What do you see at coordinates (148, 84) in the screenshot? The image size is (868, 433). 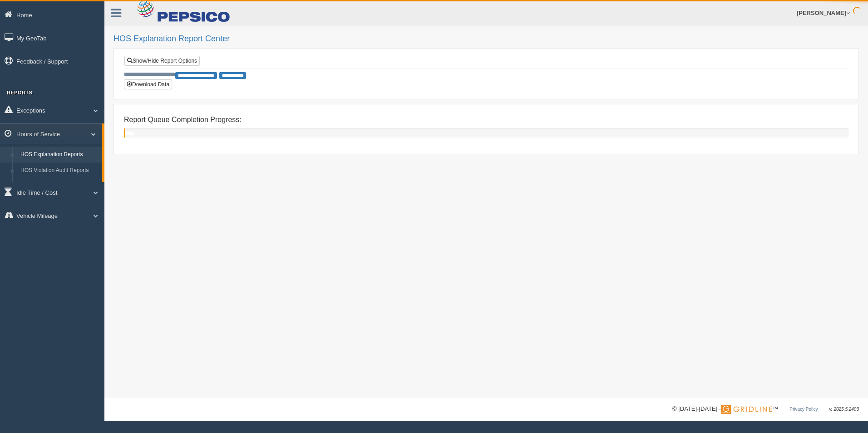 I see `button: Download Data` at bounding box center [148, 84].